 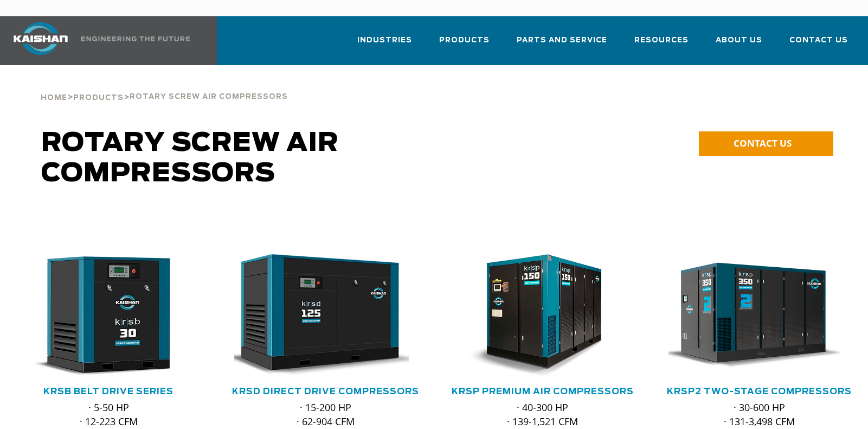 What do you see at coordinates (100, 315) in the screenshot?
I see `img: krsb30` at bounding box center [100, 315].